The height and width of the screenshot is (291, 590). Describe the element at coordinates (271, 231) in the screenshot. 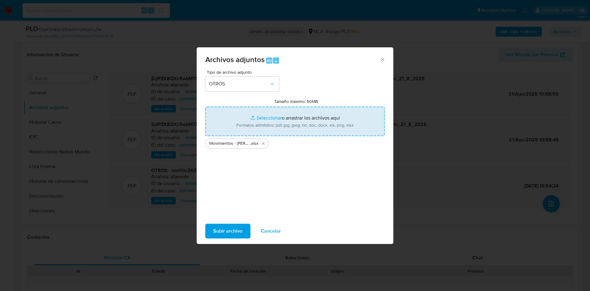

I see `span: Cancelar` at that location.